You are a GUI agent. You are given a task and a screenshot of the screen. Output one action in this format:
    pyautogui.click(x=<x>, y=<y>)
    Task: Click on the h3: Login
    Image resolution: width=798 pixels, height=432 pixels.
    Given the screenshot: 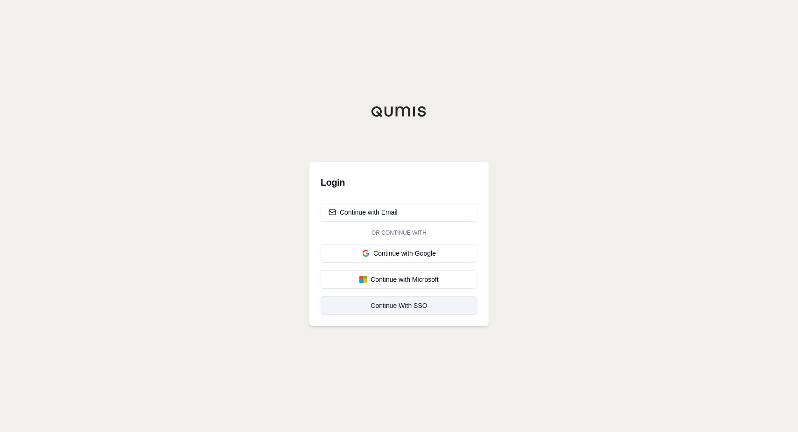 What is the action you would take?
    pyautogui.click(x=399, y=183)
    